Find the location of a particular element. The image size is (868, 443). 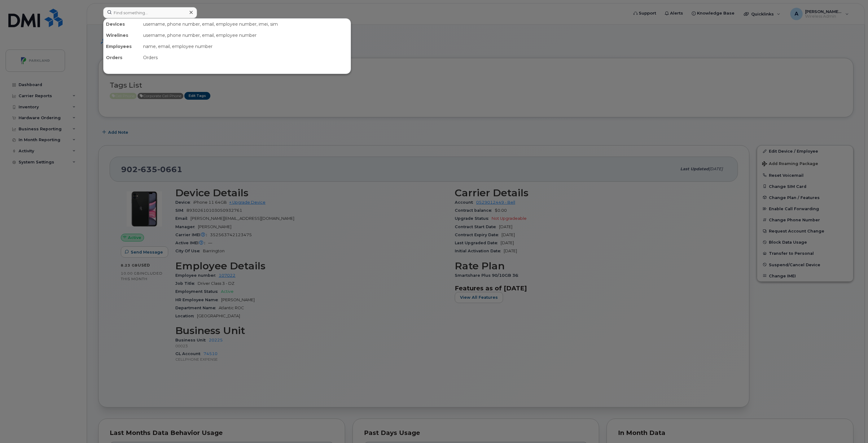

div: Devices is located at coordinates (122, 24).